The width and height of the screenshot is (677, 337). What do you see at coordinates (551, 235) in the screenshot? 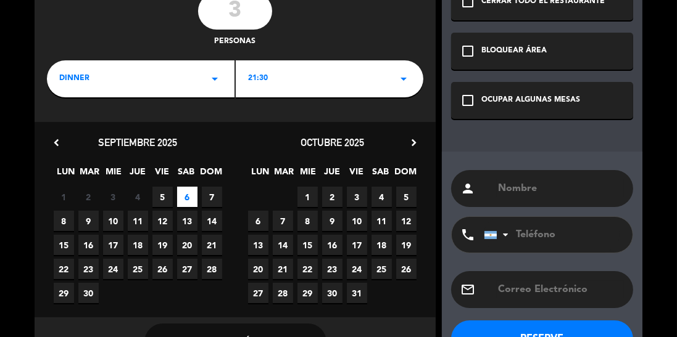
I see `input: Teléfono` at bounding box center [551, 235].